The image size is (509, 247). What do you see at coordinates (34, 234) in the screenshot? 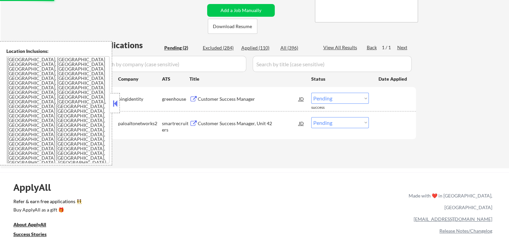
I see `a: Success Stories` at bounding box center [34, 234].